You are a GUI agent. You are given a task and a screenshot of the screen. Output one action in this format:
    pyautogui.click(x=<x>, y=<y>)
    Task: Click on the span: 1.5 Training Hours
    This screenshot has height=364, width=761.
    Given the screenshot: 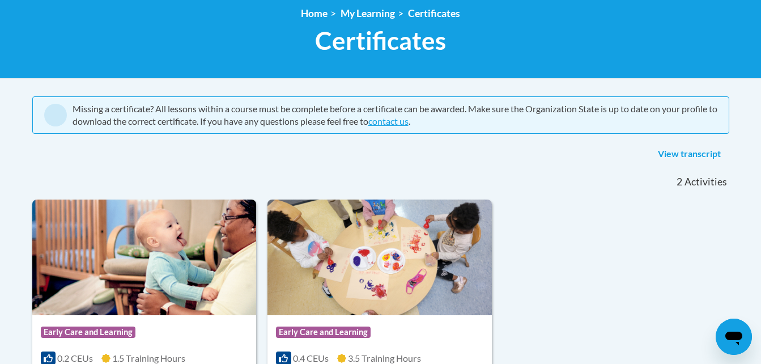 What is the action you would take?
    pyautogui.click(x=148, y=357)
    